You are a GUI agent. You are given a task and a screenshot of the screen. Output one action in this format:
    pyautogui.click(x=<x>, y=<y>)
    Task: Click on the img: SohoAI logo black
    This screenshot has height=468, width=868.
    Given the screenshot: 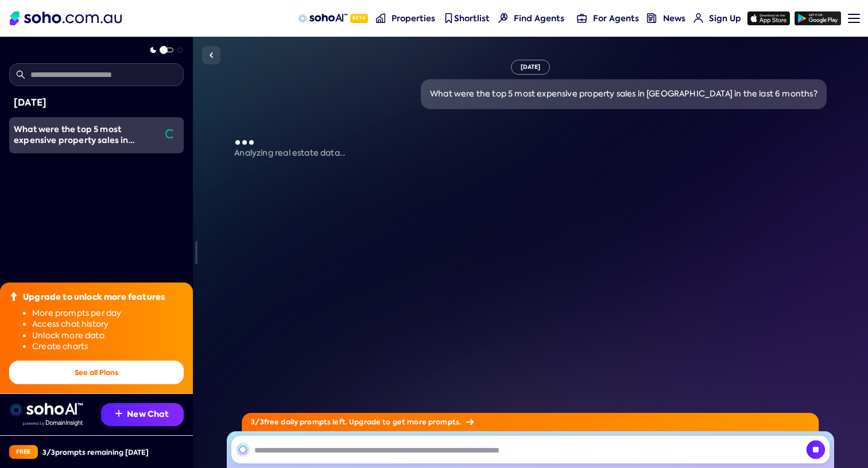 What is the action you would take?
    pyautogui.click(x=242, y=450)
    